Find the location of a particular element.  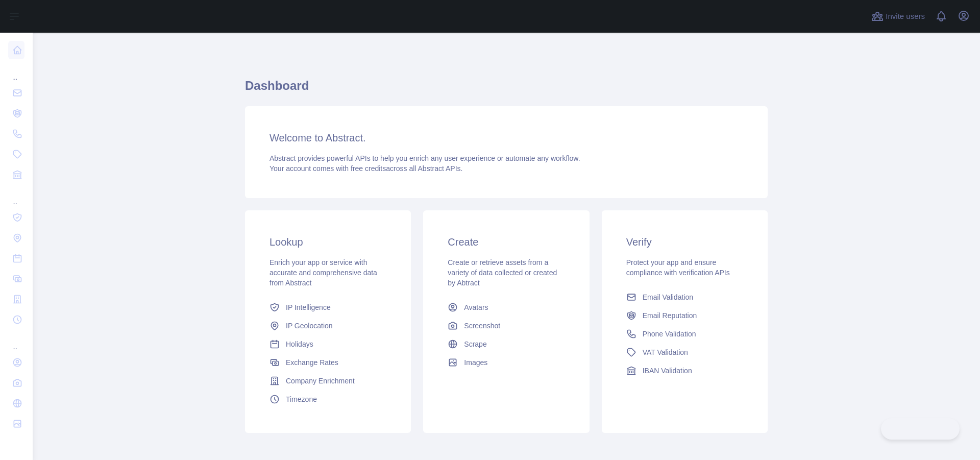

h3: Create is located at coordinates (506, 242).